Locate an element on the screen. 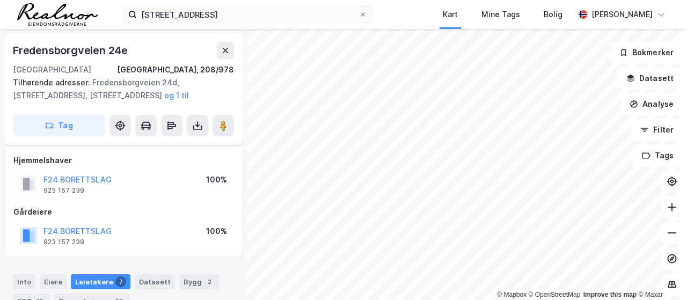 This screenshot has width=687, height=300. div: Bolig is located at coordinates (553, 14).